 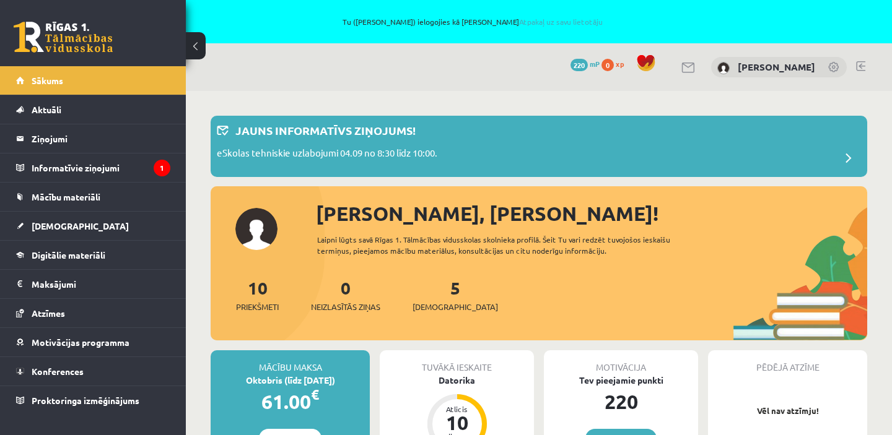 What do you see at coordinates (325, 130) in the screenshot?
I see `p: Jauns informatīvs ziņojums!` at bounding box center [325, 130].